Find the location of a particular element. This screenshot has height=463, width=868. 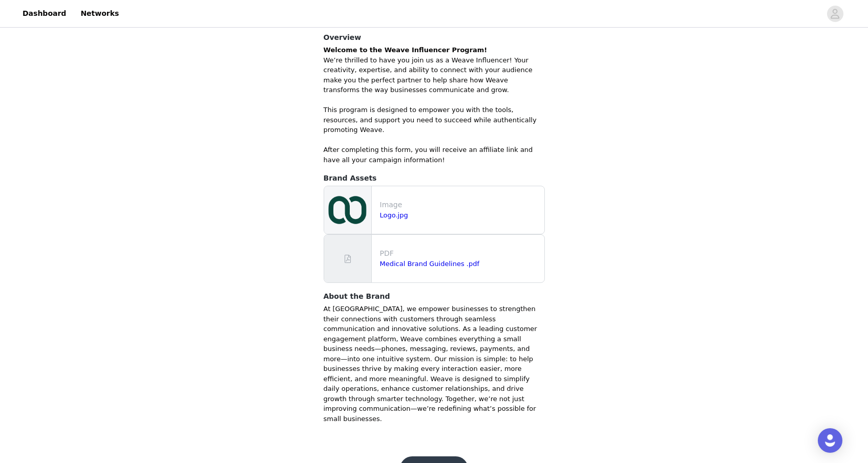

h4: About the Brand is located at coordinates (434, 296).